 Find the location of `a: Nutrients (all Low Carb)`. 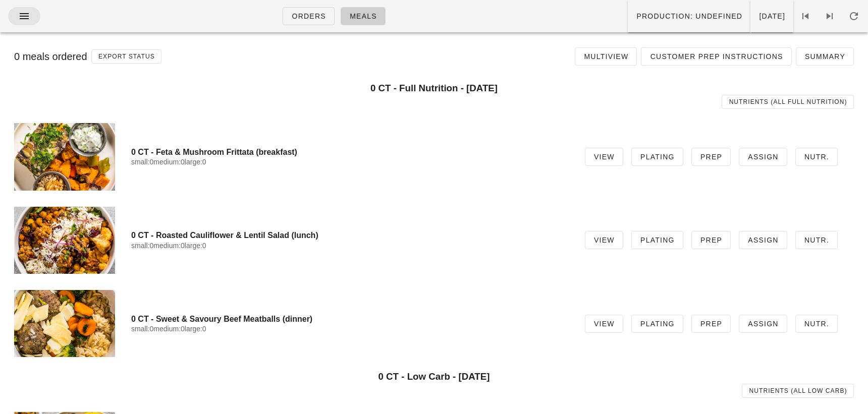

a: Nutrients (all Low Carb) is located at coordinates (798, 391).